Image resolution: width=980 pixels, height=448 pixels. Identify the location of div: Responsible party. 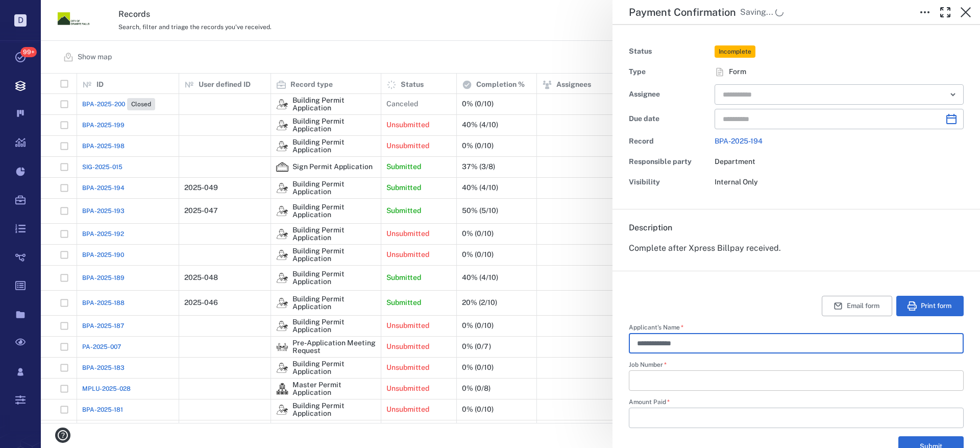
(670, 162).